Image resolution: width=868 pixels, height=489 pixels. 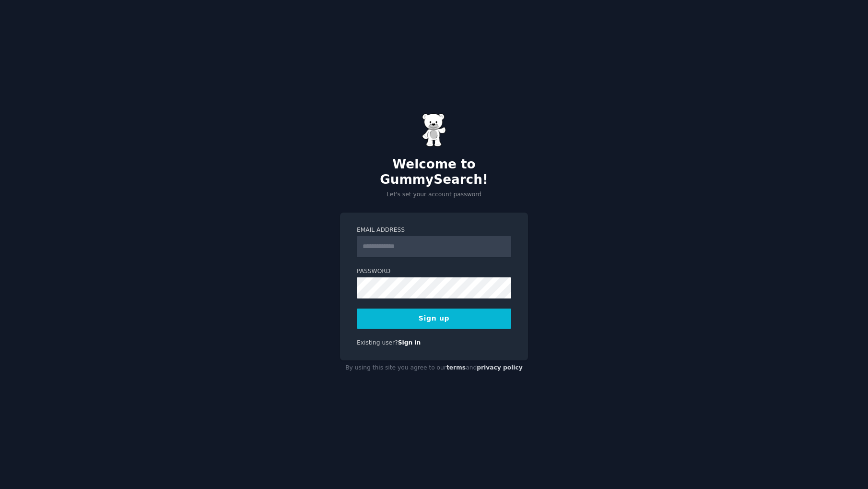 I want to click on a: terms, so click(x=456, y=367).